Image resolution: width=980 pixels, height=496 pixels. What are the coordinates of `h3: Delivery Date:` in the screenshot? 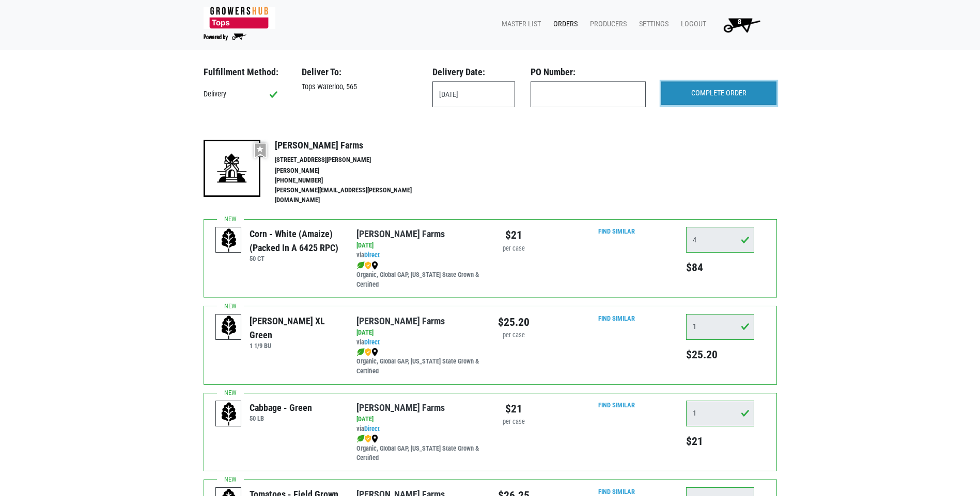 It's located at (473, 72).